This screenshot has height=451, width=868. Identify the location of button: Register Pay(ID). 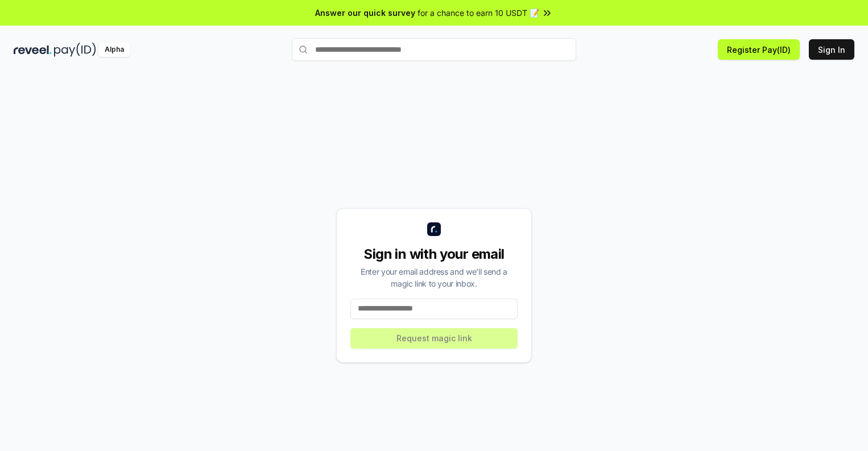
(759, 49).